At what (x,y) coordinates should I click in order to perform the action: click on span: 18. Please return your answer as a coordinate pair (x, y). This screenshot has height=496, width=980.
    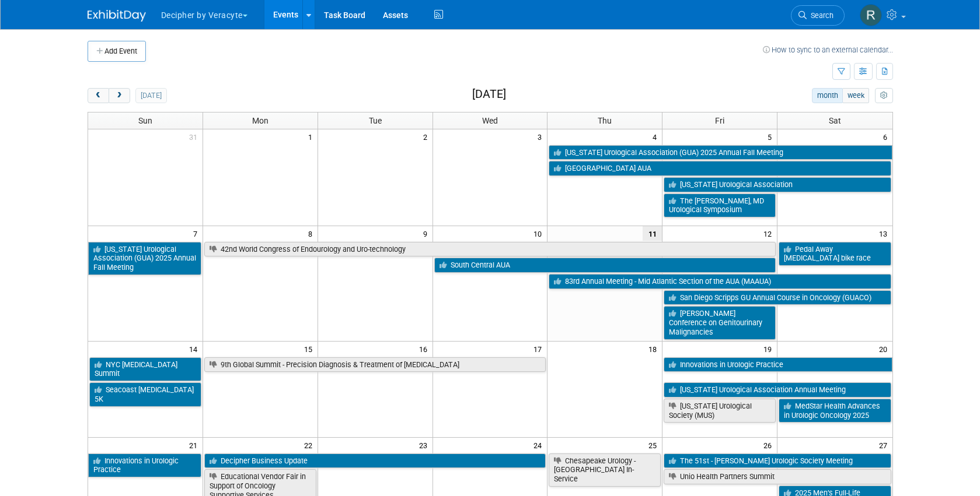
    Looking at the image, I should click on (654, 349).